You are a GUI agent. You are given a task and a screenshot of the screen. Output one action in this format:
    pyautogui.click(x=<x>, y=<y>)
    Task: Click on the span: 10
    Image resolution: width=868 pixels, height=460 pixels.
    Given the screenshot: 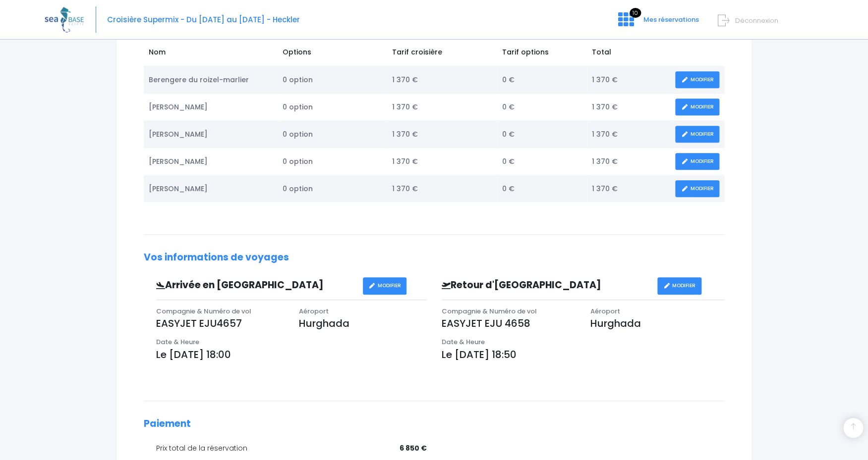 What is the action you would take?
    pyautogui.click(x=635, y=12)
    